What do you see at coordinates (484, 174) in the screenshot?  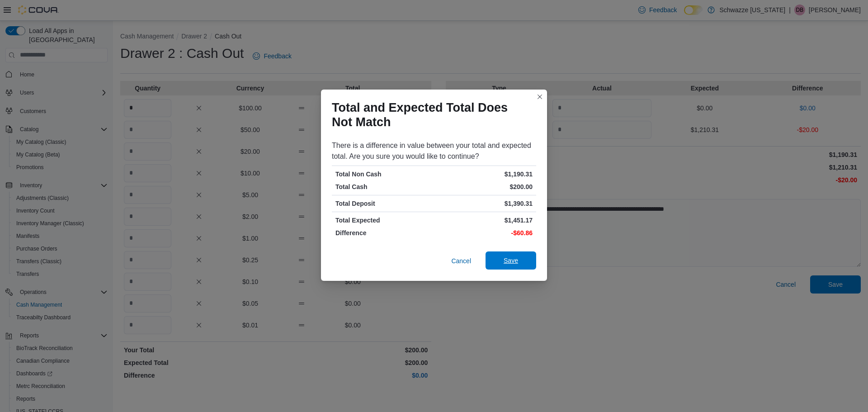 I see `p: $1,190.31` at bounding box center [484, 174].